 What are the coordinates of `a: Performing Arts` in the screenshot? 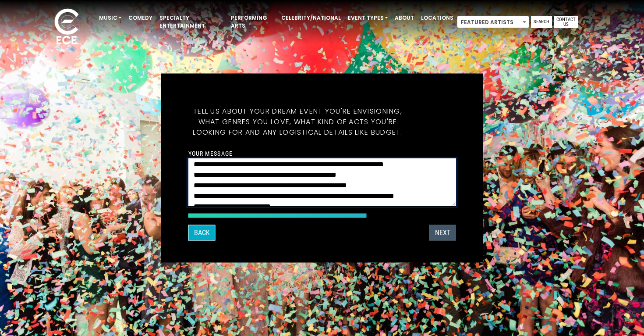 It's located at (252, 22).